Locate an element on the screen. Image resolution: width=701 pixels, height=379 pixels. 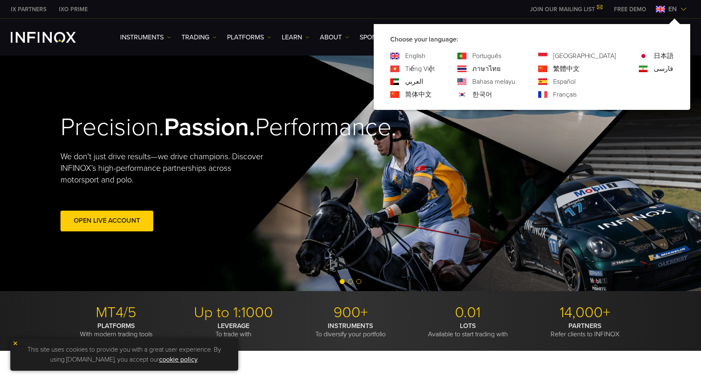
strong: Passion. is located at coordinates (210, 127).